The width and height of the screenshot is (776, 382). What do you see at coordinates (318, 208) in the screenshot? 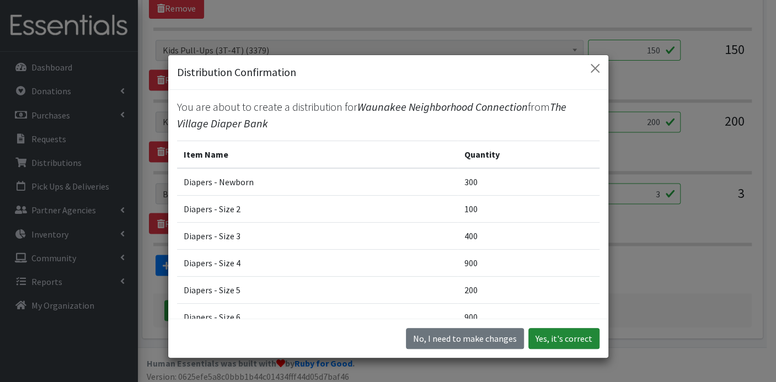
I see `td: Diapers - Size 2` at bounding box center [318, 208].